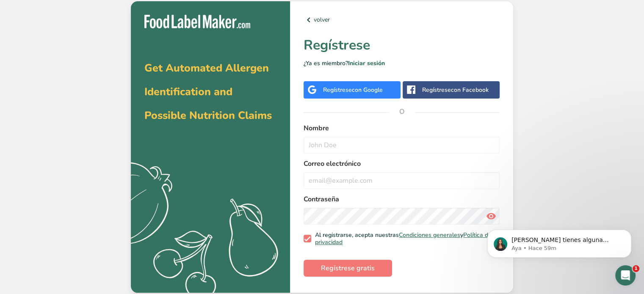 The height and width of the screenshot is (294, 644). What do you see at coordinates (197, 21) in the screenshot?
I see `img: Food Label Maker` at bounding box center [197, 21].